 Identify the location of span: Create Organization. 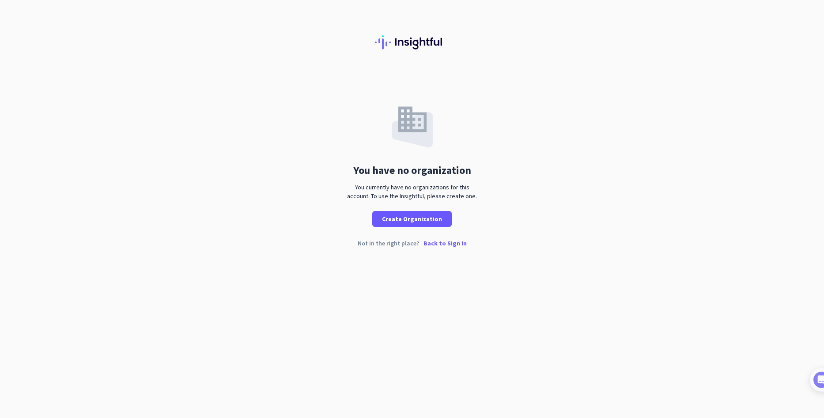
(412, 219).